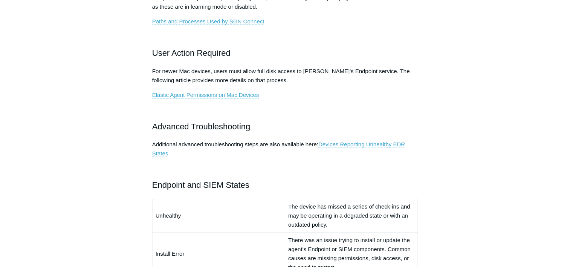 This screenshot has width=570, height=267. I want to click on h2: Endpoint and SIEM States, so click(285, 185).